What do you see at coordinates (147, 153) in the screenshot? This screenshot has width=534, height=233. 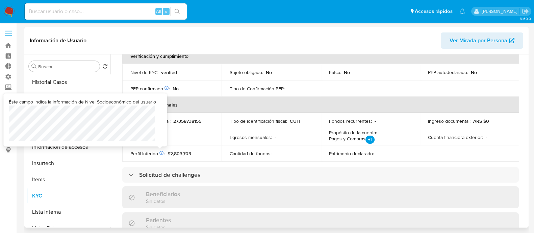 I see `p: Perfil Inferido :` at bounding box center [147, 153].